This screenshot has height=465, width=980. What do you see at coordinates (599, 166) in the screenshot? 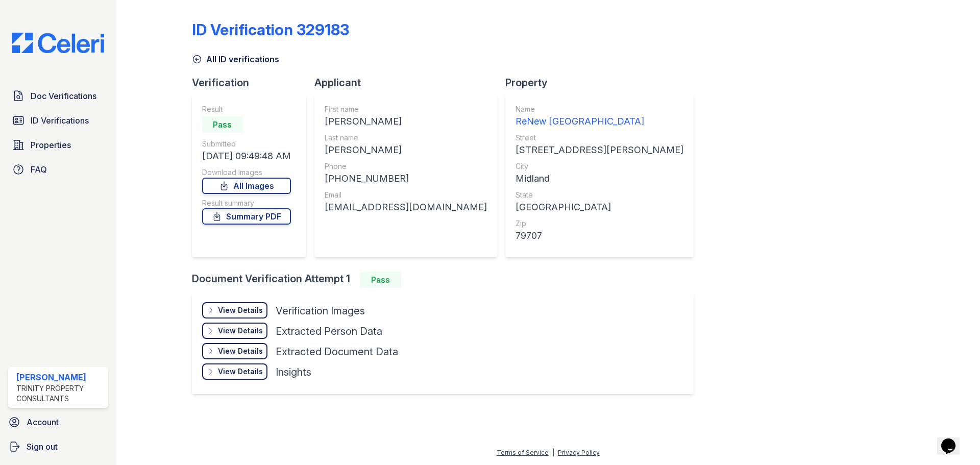
I see `div: City` at bounding box center [599, 166].